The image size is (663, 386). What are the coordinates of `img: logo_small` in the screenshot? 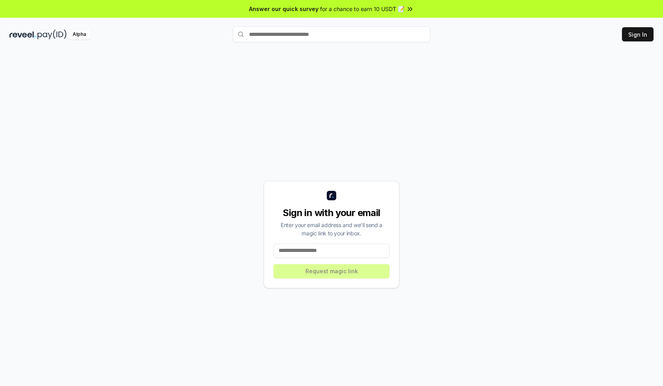 It's located at (332, 196).